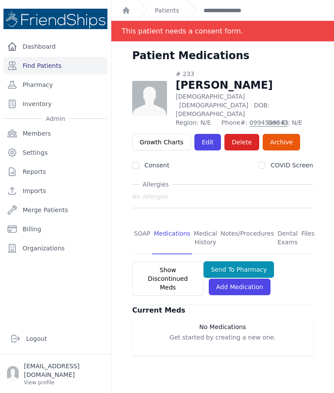 Image resolution: width=334 pixels, height=393 pixels. Describe the element at coordinates (149, 98) in the screenshot. I see `img: person-242608b1a05df3501eefc295dc1bc67a.jpg` at that location.